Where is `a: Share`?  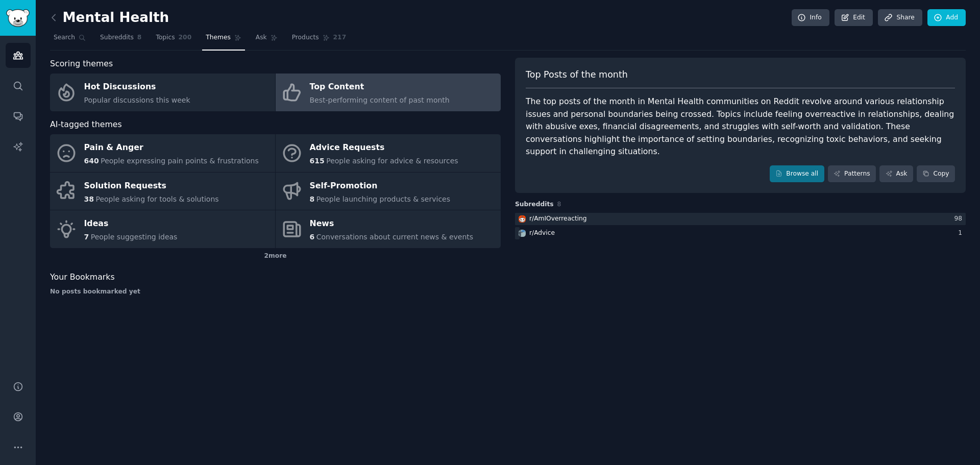 a: Share is located at coordinates (900, 18).